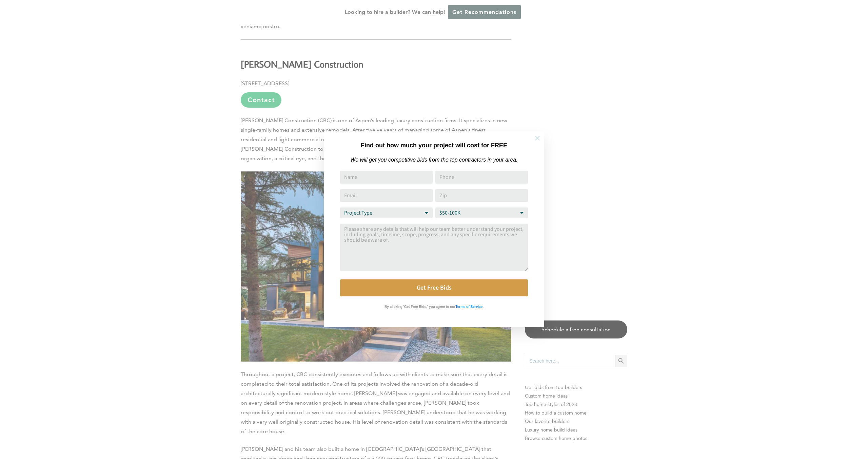 The image size is (868, 459). What do you see at coordinates (469, 306) in the screenshot?
I see `a: Terms of Service` at bounding box center [469, 306].